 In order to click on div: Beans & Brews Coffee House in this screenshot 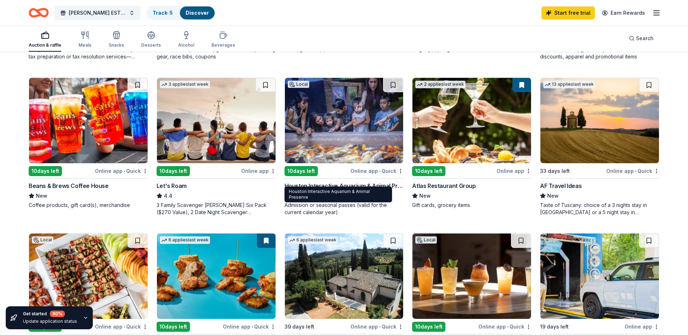, I will do `click(68, 186)`.